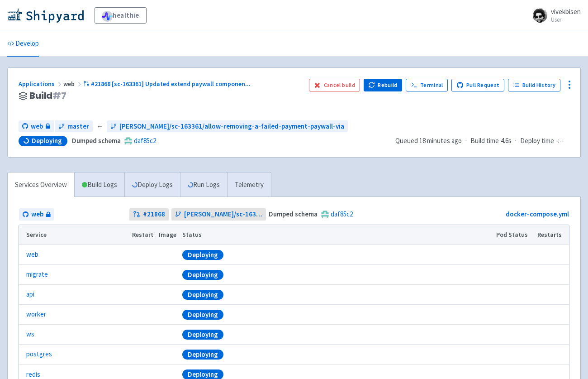 Image resolution: width=588 pixels, height=379 pixels. What do you see at coordinates (46, 141) in the screenshot?
I see `span: Deploying` at bounding box center [46, 141].